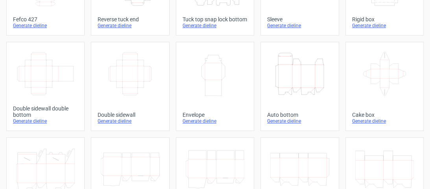  Describe the element at coordinates (130, 115) in the screenshot. I see `div: Double sidewall` at that location.